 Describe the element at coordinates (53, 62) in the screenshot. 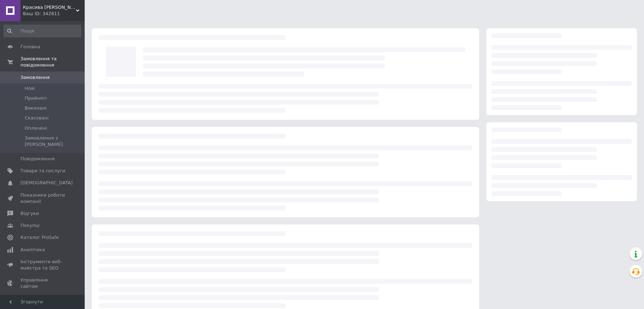

I see `span: Замовлення та повідомлення` at that location.